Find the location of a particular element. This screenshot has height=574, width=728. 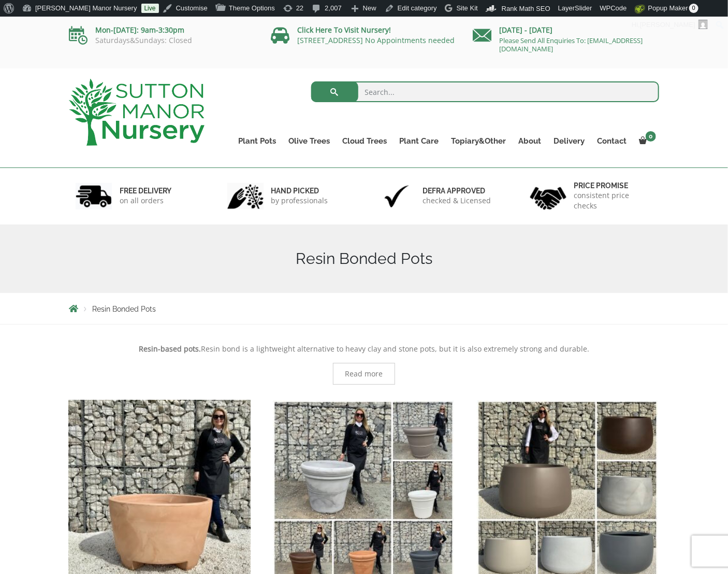

a: Plant Pots is located at coordinates (257, 141).